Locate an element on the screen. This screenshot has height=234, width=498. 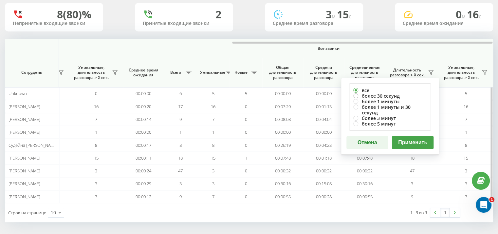
span: Средняя длительность разговора is located at coordinates (323, 72).